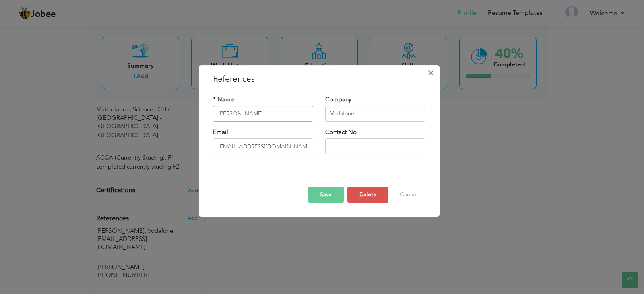 The image size is (644, 294). What do you see at coordinates (221, 132) in the screenshot?
I see `label: Email` at bounding box center [221, 132].